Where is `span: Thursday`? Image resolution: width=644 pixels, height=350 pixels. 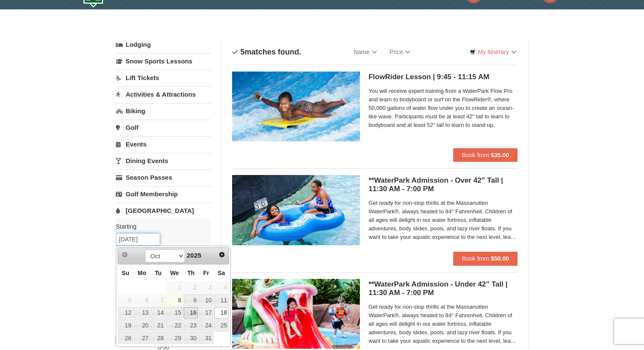 span: Thursday is located at coordinates (191, 273).